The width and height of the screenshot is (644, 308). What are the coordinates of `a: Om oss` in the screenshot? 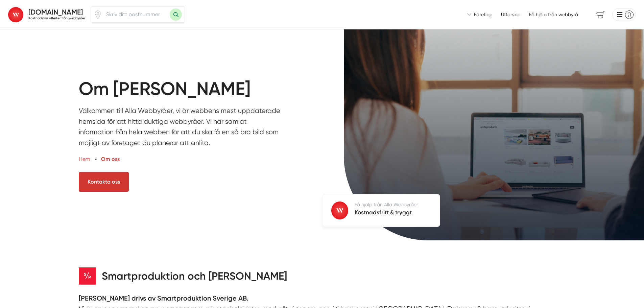 It's located at (110, 159).